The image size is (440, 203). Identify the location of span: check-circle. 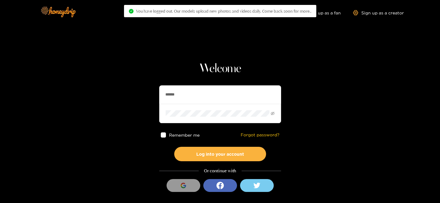
(131, 11).